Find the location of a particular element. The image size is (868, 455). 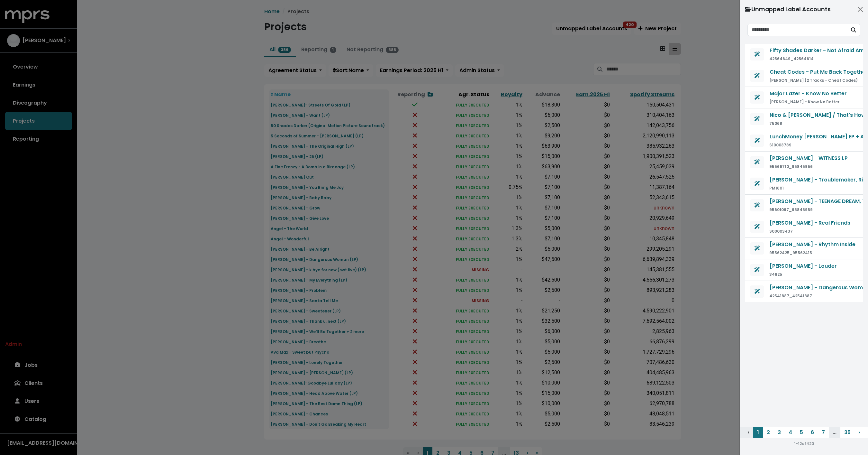

small: S10003739 is located at coordinates (780, 145).